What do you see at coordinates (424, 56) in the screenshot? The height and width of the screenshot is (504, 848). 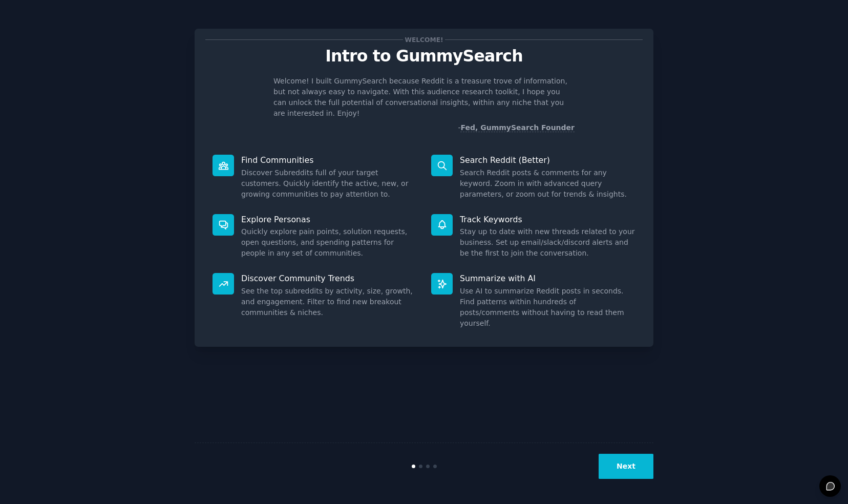 I see `p: Intro to GummySearch` at bounding box center [424, 56].